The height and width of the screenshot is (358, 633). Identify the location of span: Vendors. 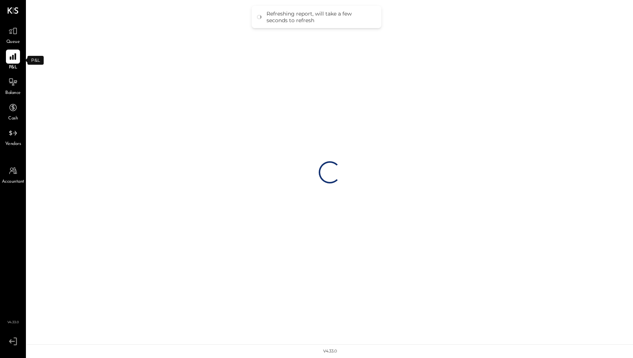
(13, 144).